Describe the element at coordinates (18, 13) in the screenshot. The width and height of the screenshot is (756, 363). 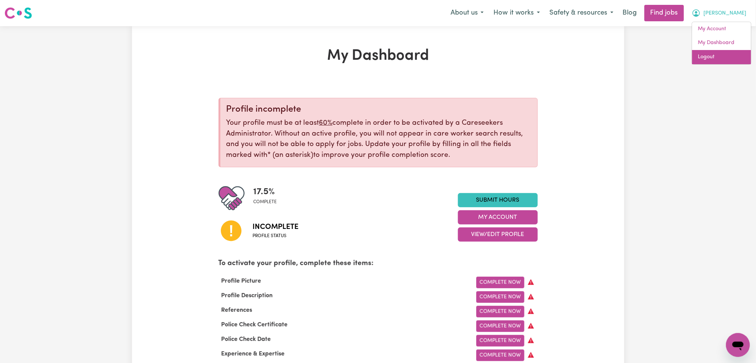
I see `a: Careseekers logo` at that location.